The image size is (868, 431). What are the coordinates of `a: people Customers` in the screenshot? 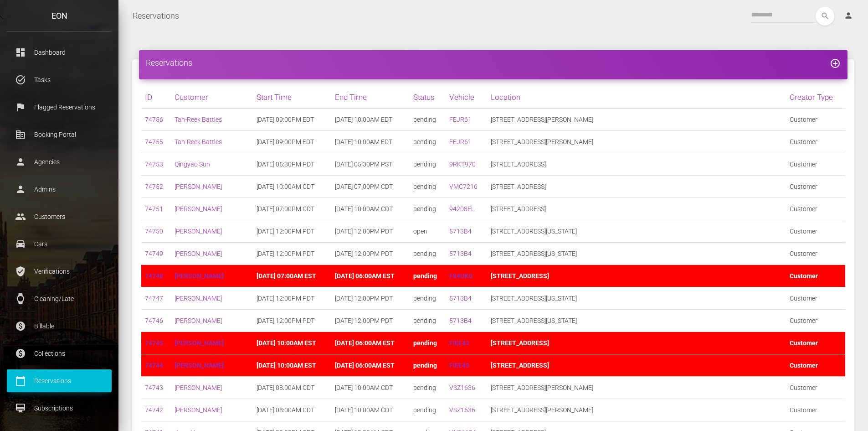 It's located at (59, 217).